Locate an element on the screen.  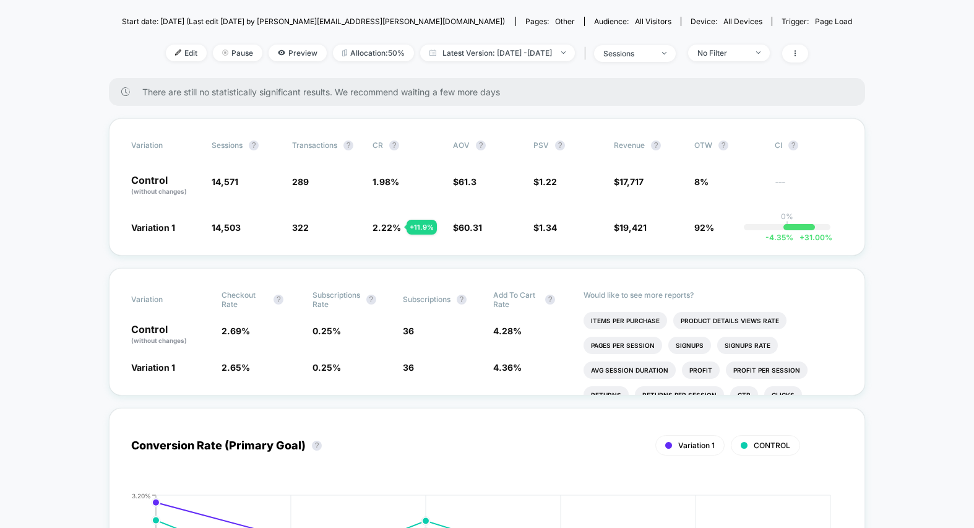
span: other is located at coordinates (565, 21).